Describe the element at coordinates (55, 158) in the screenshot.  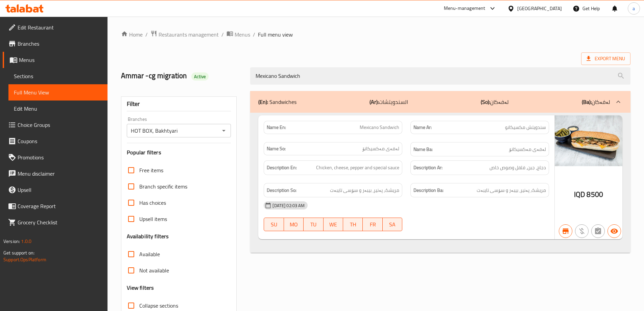
I see `a: Promotions` at that location.